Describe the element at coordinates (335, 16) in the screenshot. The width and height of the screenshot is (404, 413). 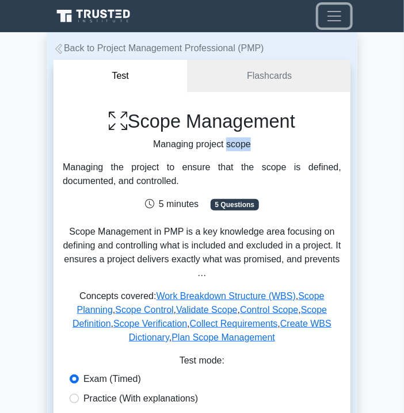
I see `button: Toggle navigation` at that location.